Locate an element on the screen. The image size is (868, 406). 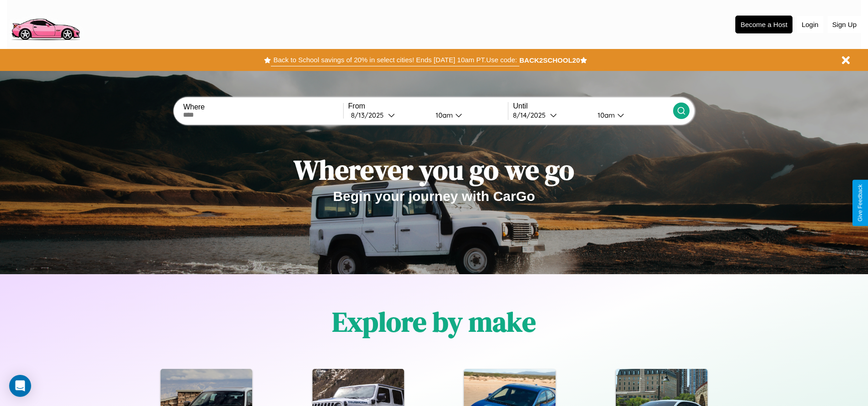
label: From is located at coordinates (428, 106).